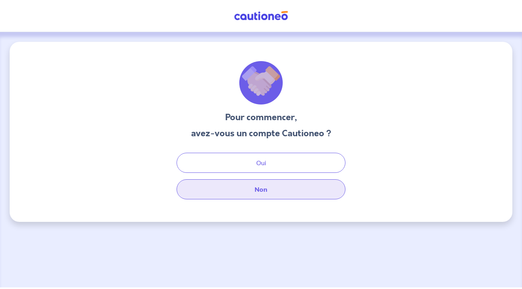 The width and height of the screenshot is (522, 289). What do you see at coordinates (261, 117) in the screenshot?
I see `h3: Pour commencer,` at bounding box center [261, 117].